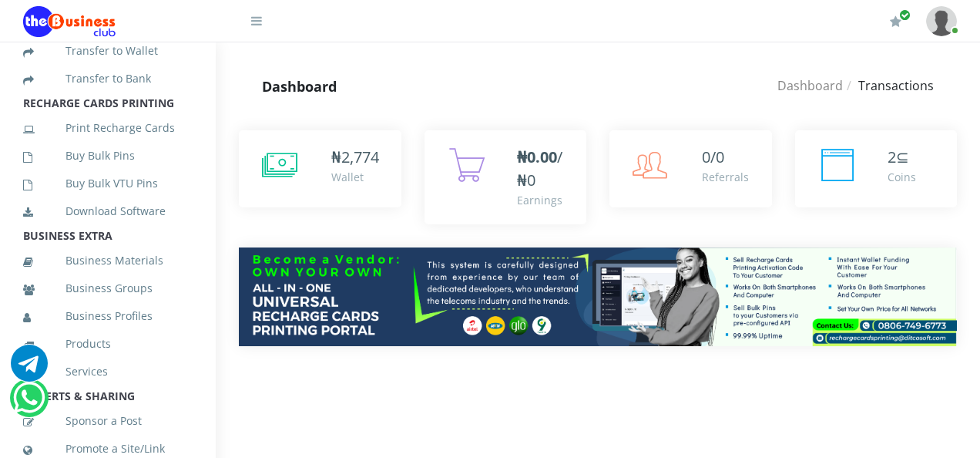 The image size is (980, 458). Describe the element at coordinates (108, 316) in the screenshot. I see `a: Business Profiles` at that location.